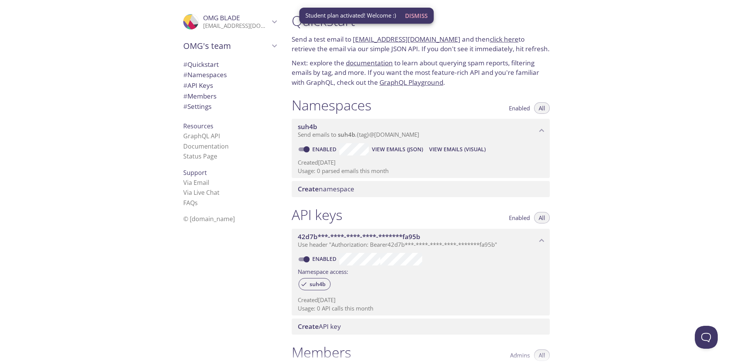 The height and width of the screenshot is (364, 733). I want to click on label: Namespace access:, so click(323, 271).